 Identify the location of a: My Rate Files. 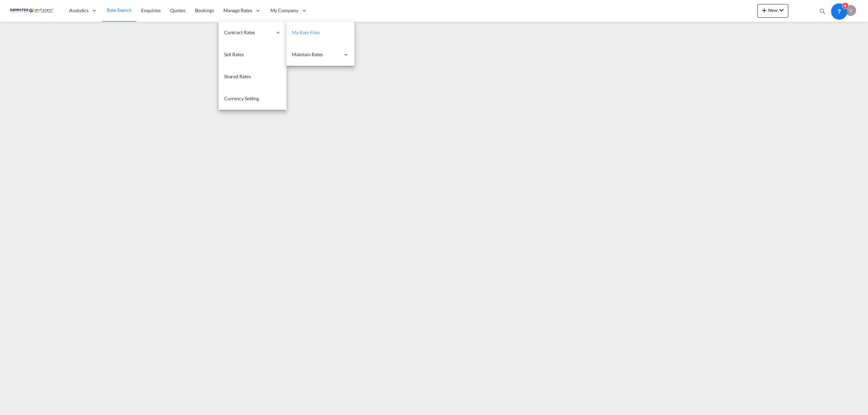
(321, 33).